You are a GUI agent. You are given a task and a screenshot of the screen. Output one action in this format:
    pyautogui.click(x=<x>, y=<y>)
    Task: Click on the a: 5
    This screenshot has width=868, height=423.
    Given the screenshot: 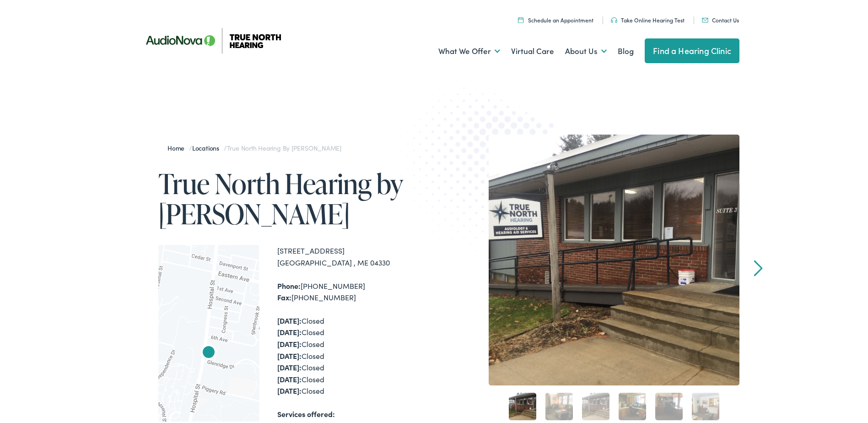 What is the action you would take?
    pyautogui.click(x=669, y=404)
    